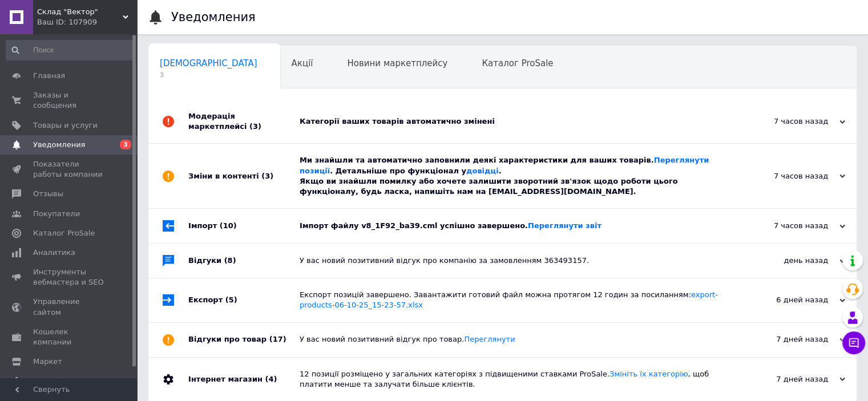  I want to click on span: (5), so click(231, 299).